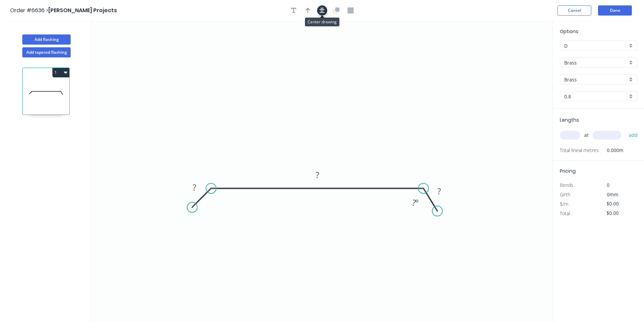  I want to click on span: 0, so click(608, 185).